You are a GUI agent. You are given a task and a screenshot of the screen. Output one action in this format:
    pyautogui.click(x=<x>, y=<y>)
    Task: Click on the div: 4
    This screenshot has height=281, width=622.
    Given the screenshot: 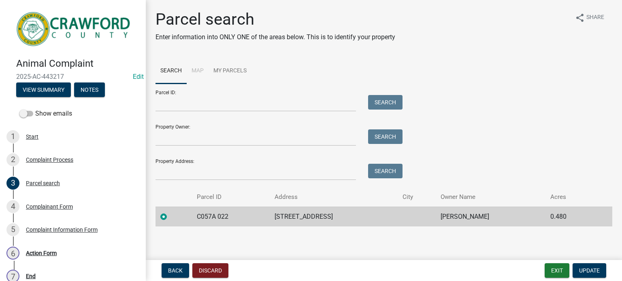 What is the action you would take?
    pyautogui.click(x=13, y=207)
    